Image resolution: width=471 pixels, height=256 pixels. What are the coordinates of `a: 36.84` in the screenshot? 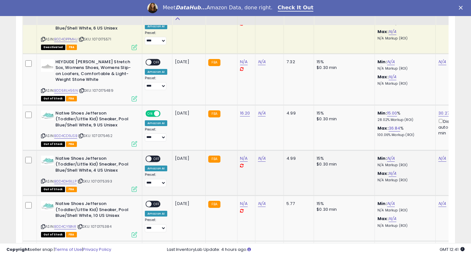 It's located at (395, 128).